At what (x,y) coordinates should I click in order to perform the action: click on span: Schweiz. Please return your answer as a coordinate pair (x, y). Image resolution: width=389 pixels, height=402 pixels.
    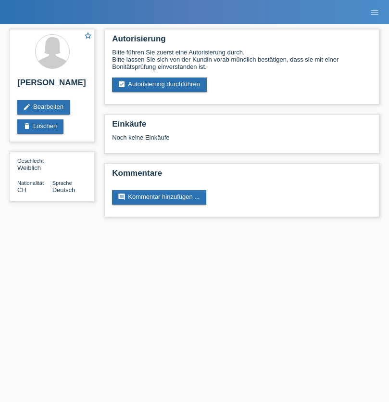
    Looking at the image, I should click on (22, 190).